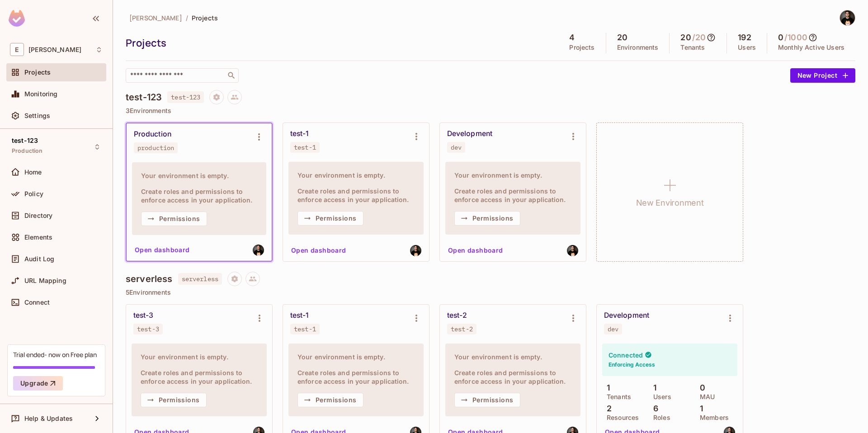 The height and width of the screenshot is (433, 868). What do you see at coordinates (796, 37) in the screenshot?
I see `h5: / 1000` at bounding box center [796, 37].